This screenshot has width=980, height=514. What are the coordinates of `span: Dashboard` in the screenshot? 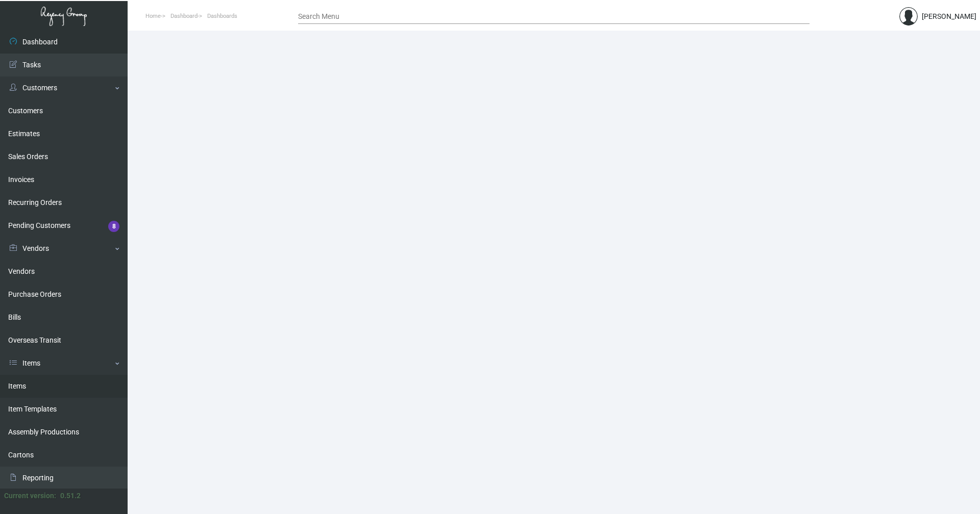 It's located at (183, 15).